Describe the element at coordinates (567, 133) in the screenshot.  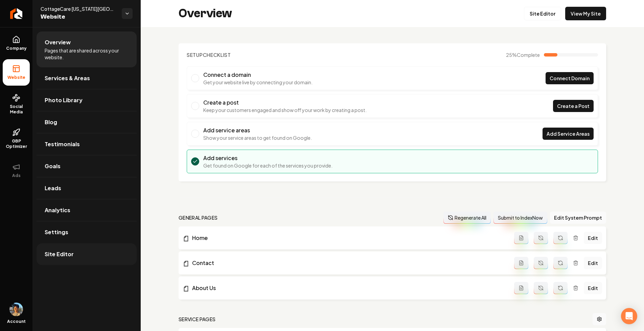
I see `a: Add Service Areas` at that location.